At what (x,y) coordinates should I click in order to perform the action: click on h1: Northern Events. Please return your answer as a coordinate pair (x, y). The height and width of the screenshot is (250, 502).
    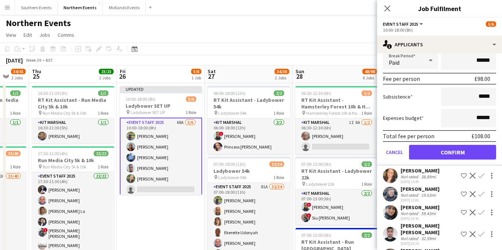
    Looking at the image, I should click on (38, 23).